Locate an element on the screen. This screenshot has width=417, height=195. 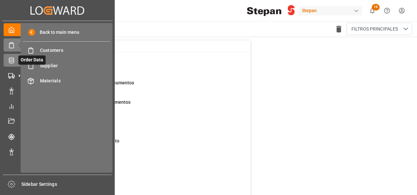
button: Help Center is located at coordinates (386, 10).